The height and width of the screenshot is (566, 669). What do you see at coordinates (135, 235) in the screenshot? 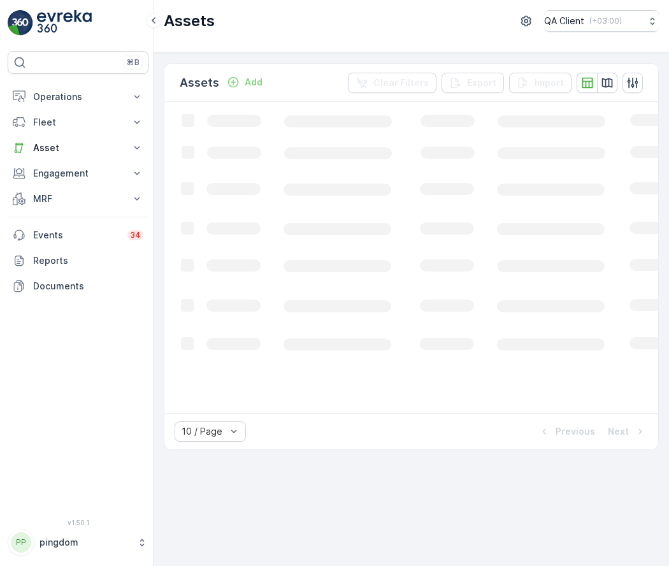
I see `p: 34` at bounding box center [135, 235].